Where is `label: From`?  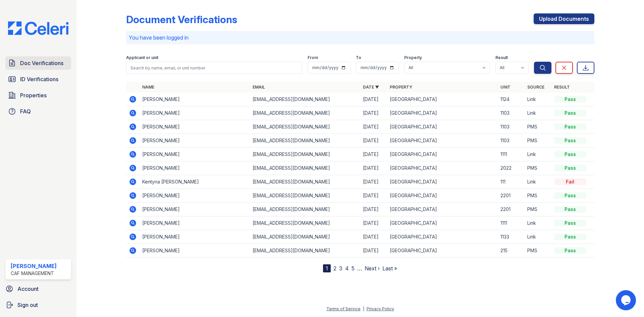 label: From is located at coordinates (313, 58).